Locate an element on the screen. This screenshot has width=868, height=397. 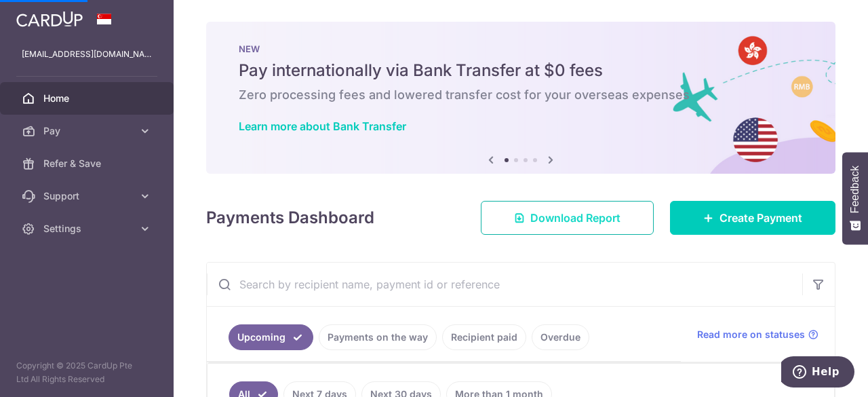
p: NEW is located at coordinates (521, 49).